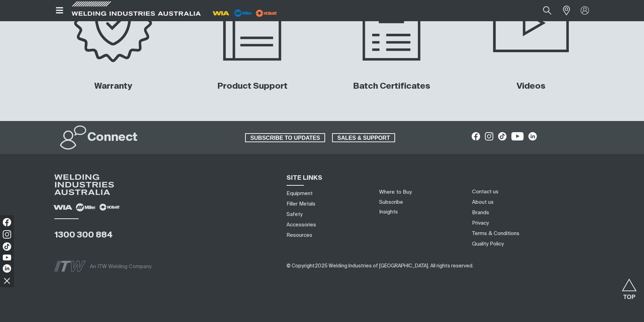 The image size is (644, 322). What do you see at coordinates (84, 235) in the screenshot?
I see `a: 1300 300 884` at bounding box center [84, 235].